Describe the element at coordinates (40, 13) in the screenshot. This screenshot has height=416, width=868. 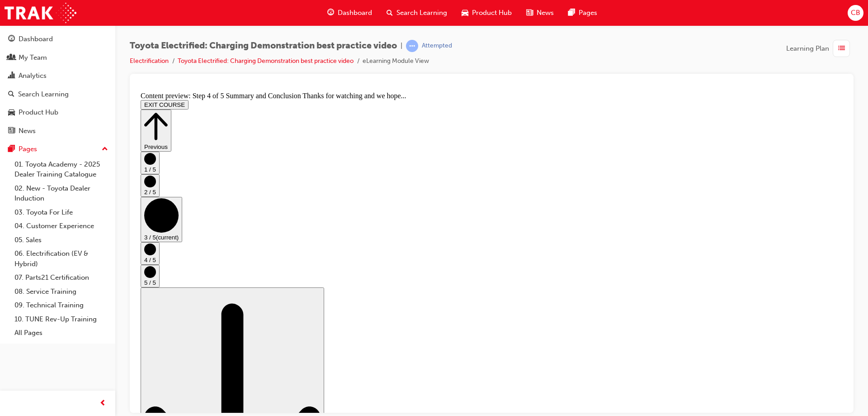
I see `img: Trak` at that location.